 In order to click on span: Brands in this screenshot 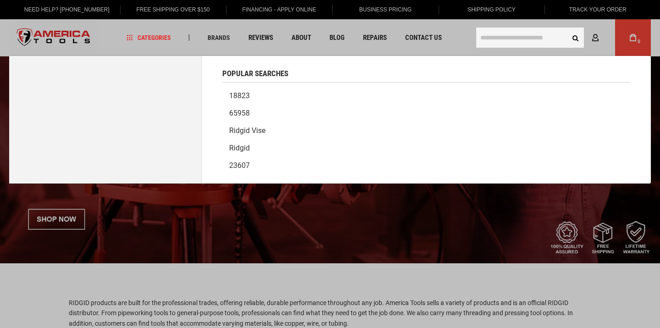, I will do `click(219, 38)`.